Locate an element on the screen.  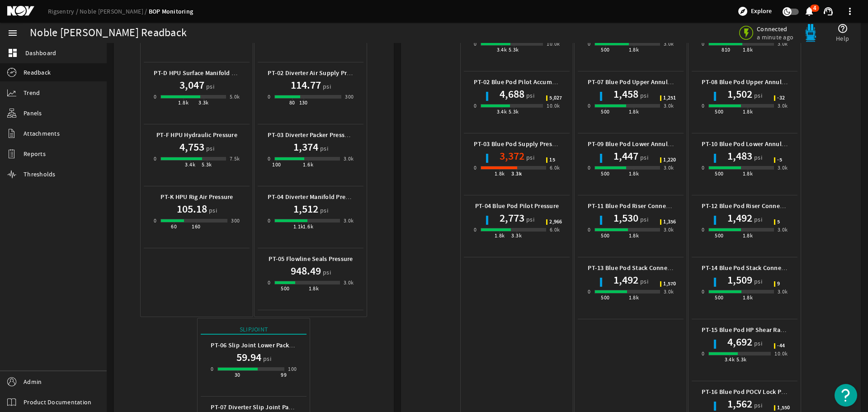
b: PT-13 Blue Pod Stack Connector Regulator Pilot Pressure is located at coordinates (668, 267).